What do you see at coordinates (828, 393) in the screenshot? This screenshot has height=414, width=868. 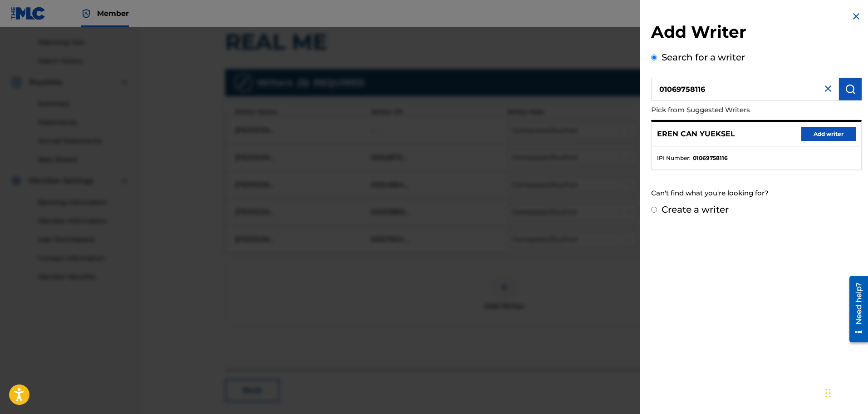 I see `div: Ziehen` at bounding box center [828, 393].